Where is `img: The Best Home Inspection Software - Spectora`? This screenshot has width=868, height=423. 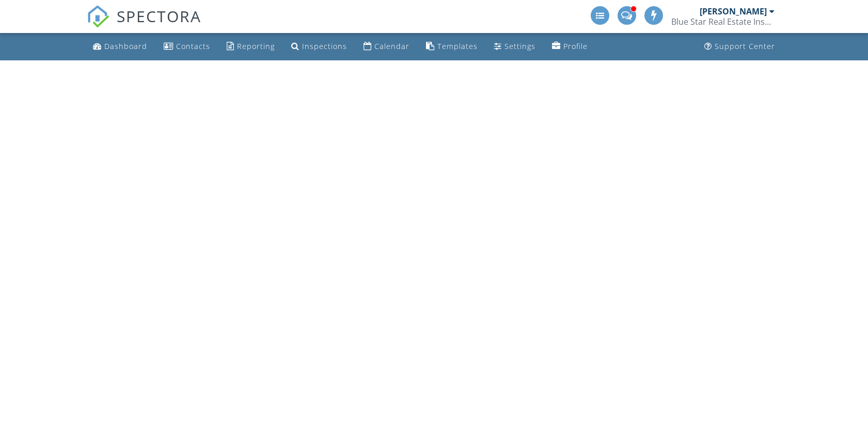
img: The Best Home Inspection Software - Spectora is located at coordinates (98, 17).